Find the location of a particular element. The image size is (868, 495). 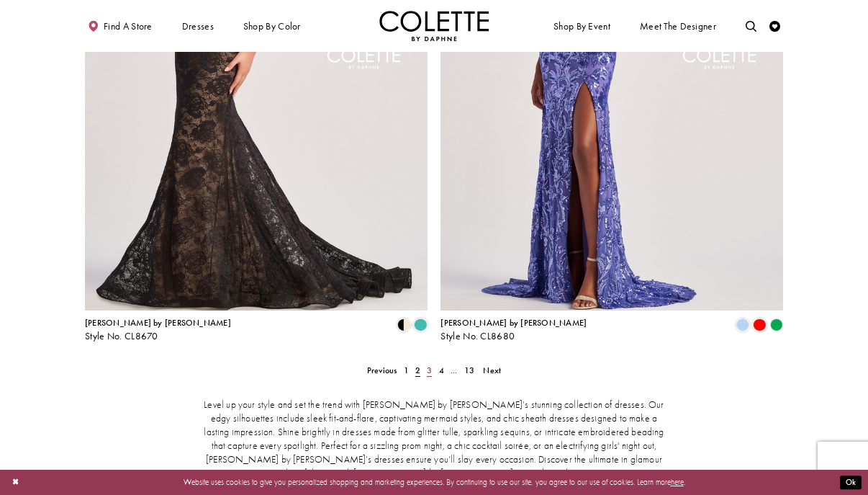

div: Colette by Daphne Style No. CL8680 is located at coordinates (514, 330).